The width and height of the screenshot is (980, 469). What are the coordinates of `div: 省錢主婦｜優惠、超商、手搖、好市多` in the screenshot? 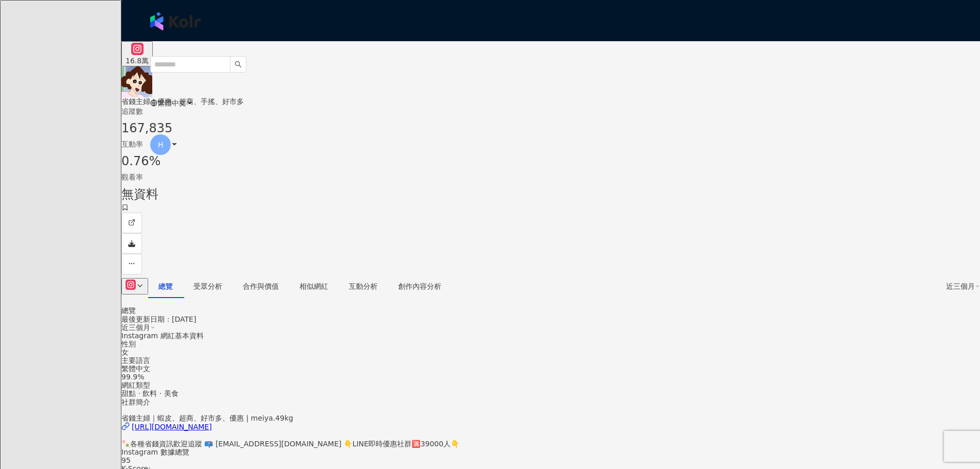 It's located at (551, 102).